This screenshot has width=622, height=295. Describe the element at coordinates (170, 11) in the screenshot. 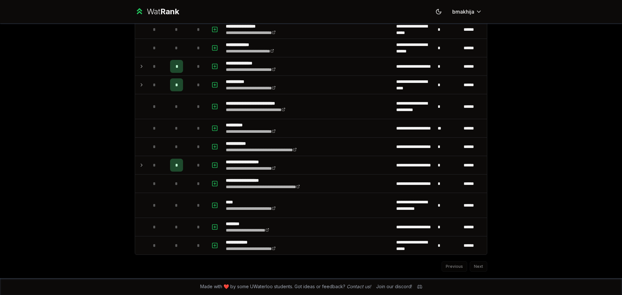

I see `span: Rank` at that location.